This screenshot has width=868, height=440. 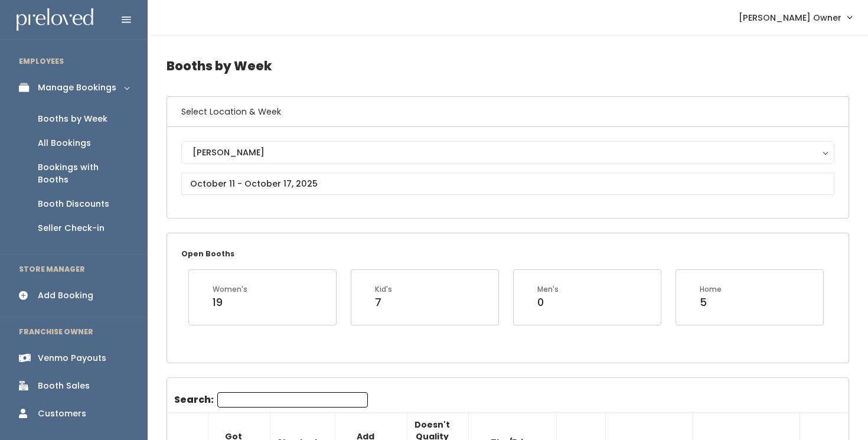 I want to click on div: Venmo Payouts, so click(x=72, y=358).